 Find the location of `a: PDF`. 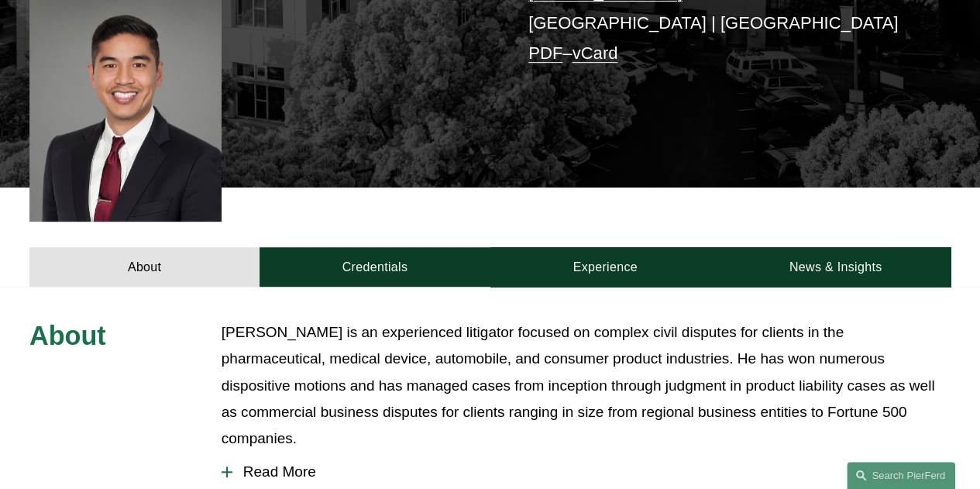

a: PDF is located at coordinates (545, 52).